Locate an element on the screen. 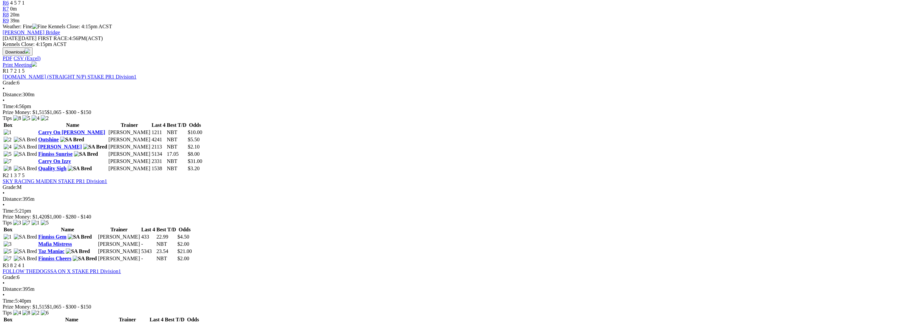 This screenshot has height=323, width=900. span: $3.20 is located at coordinates (194, 168).